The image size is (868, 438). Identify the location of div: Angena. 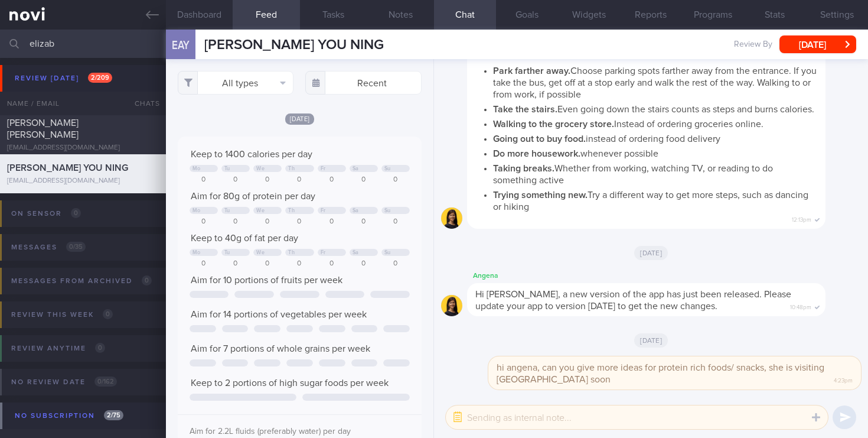
(664, 276).